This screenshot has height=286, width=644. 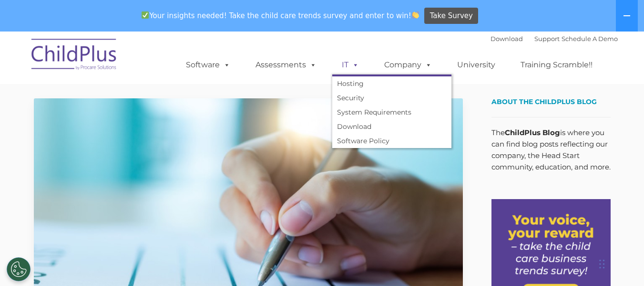 What do you see at coordinates (391, 84) in the screenshot?
I see `a: Hosting` at bounding box center [391, 84].